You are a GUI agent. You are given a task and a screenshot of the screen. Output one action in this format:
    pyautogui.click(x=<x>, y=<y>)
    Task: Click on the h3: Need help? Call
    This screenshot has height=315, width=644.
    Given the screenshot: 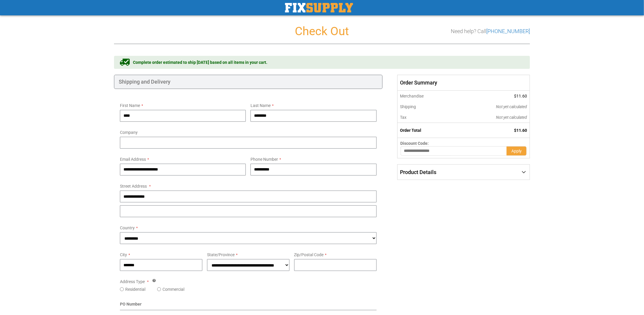 What is the action you would take?
    pyautogui.click(x=491, y=31)
    